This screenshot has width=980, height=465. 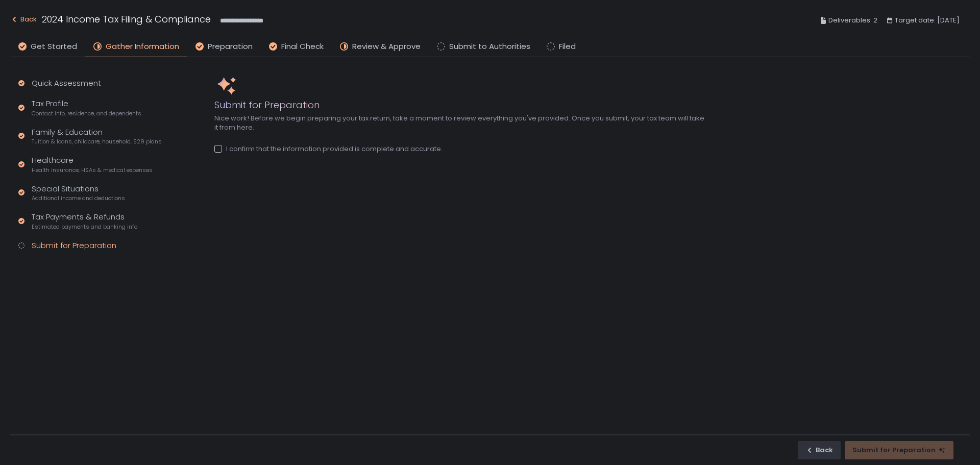 What do you see at coordinates (853, 20) in the screenshot?
I see `span: Deliverables: 2` at bounding box center [853, 20].